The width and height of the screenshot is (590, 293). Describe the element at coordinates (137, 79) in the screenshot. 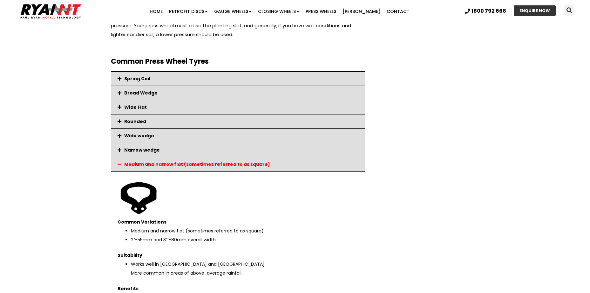

I see `a: Spring Coil` at that location.